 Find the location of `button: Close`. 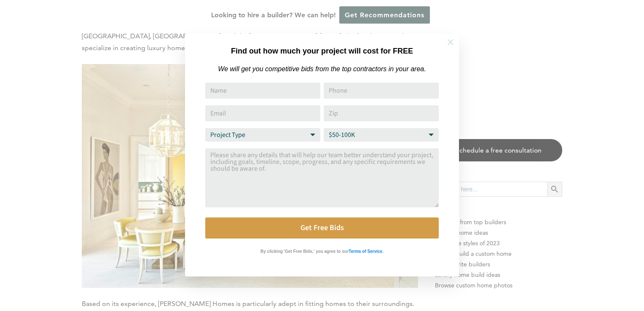

button: Close is located at coordinates (450, 42).